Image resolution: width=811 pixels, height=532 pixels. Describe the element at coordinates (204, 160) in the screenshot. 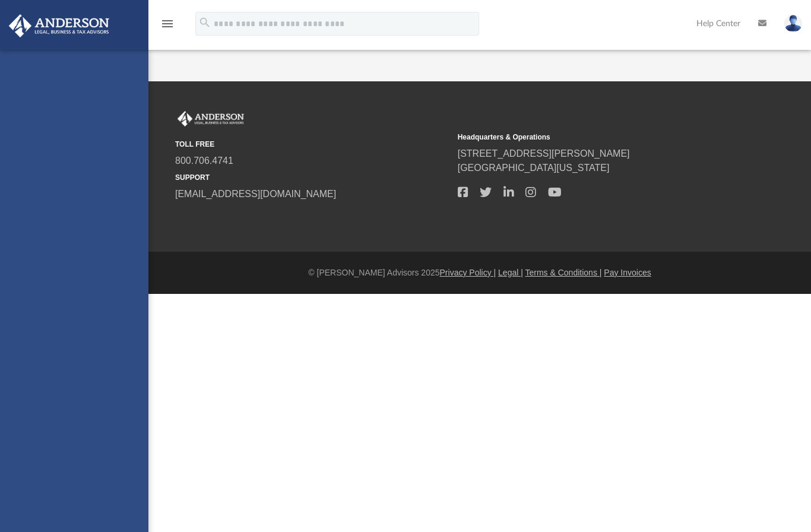

I see `a: 800.706.4741` at that location.